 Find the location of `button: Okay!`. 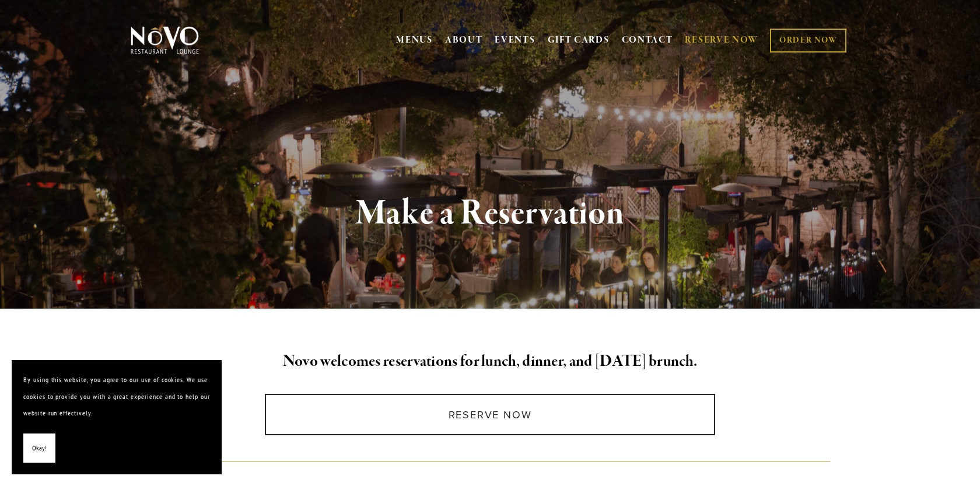

button: Okay! is located at coordinates (39, 448).